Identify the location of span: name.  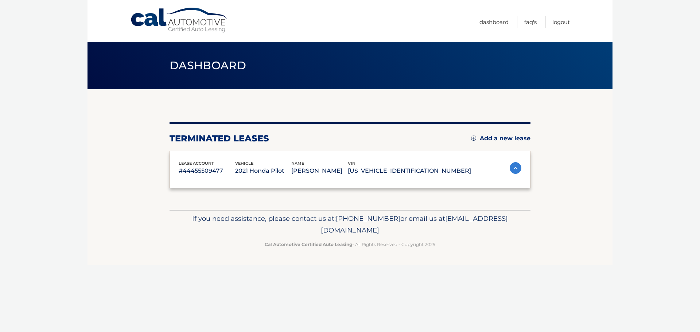
(297, 163).